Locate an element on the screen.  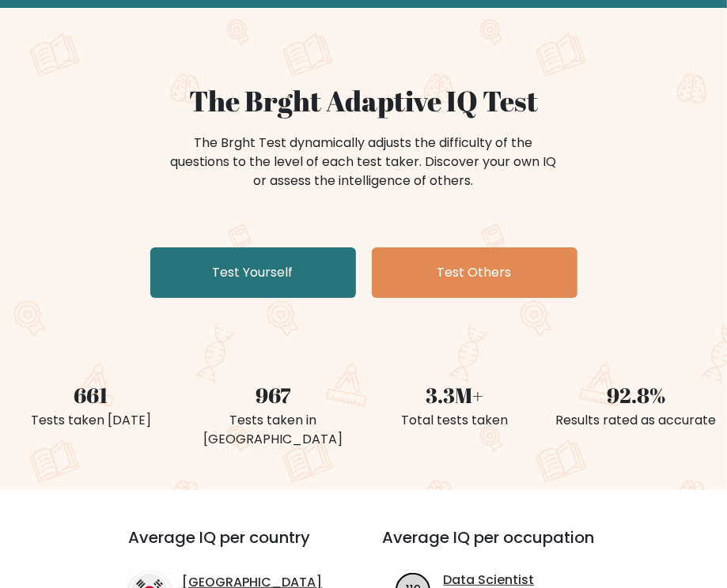
h3: Average IQ per country is located at coordinates (226, 547).